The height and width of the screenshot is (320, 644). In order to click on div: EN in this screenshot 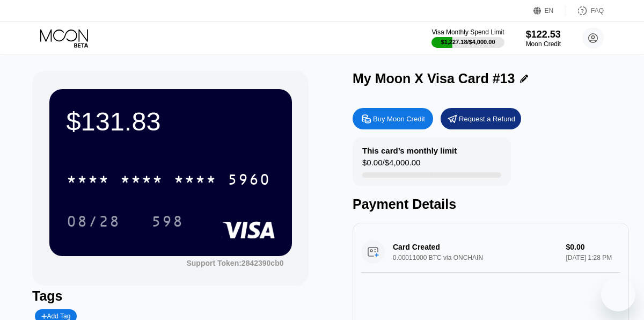, I will do `click(549, 11)`.